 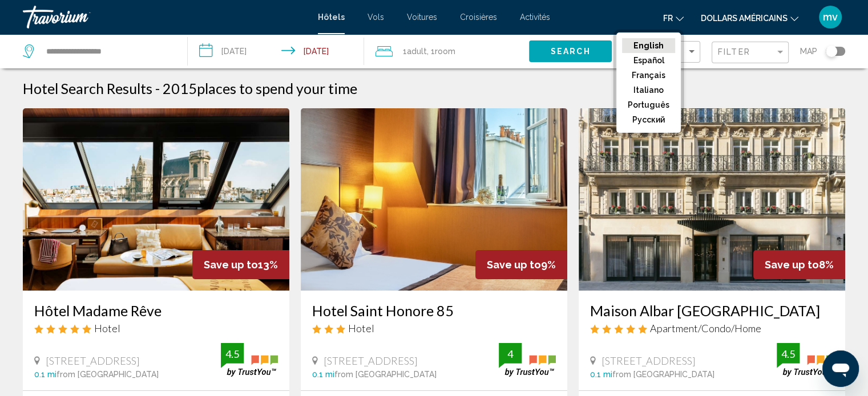 What do you see at coordinates (422, 17) in the screenshot?
I see `font: Voitures` at bounding box center [422, 17].